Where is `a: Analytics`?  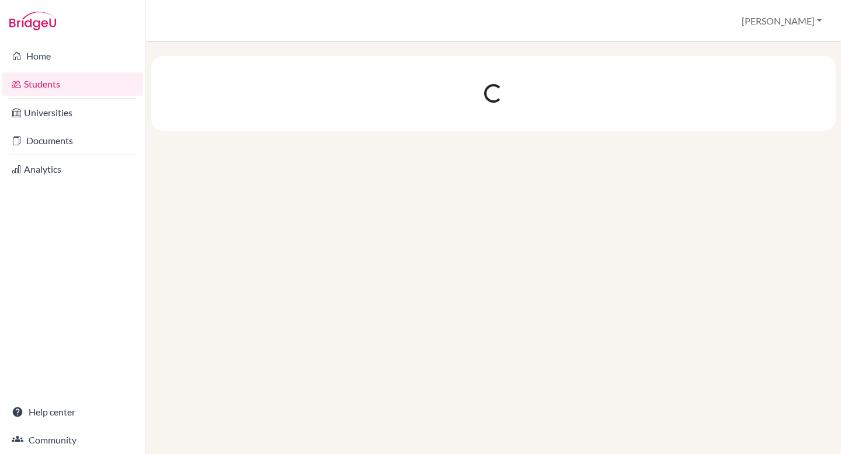 a: Analytics is located at coordinates (72, 169).